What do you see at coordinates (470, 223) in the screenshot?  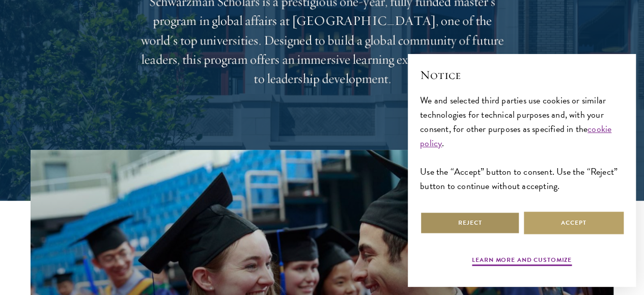 I see `button: Reject` at bounding box center [470, 223].